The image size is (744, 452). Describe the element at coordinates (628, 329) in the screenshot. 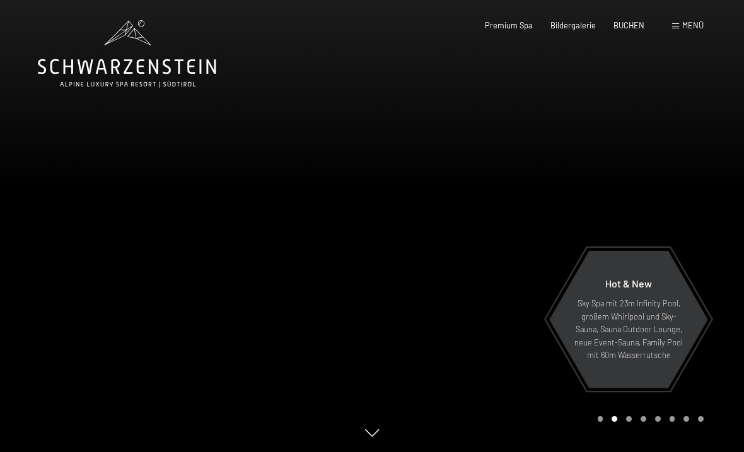

I see `p: Sky Spa mit 23m Infinity Pool, großem Whirlpool und Sky-Sauna, Sauna Outdoor Lounge, neue Event-S...` at that location.